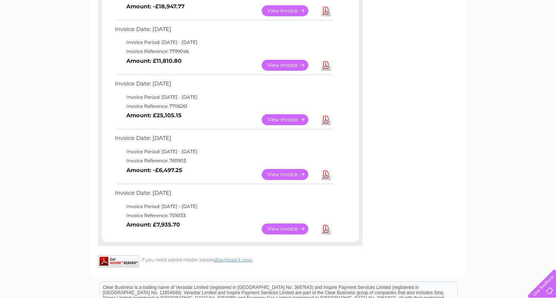 The width and height of the screenshot is (556, 298). I want to click on b: Amount: -£6,497.25, so click(154, 170).